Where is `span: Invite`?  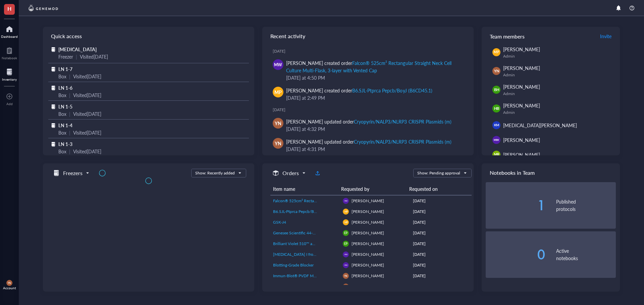
span: Invite is located at coordinates (606, 36).